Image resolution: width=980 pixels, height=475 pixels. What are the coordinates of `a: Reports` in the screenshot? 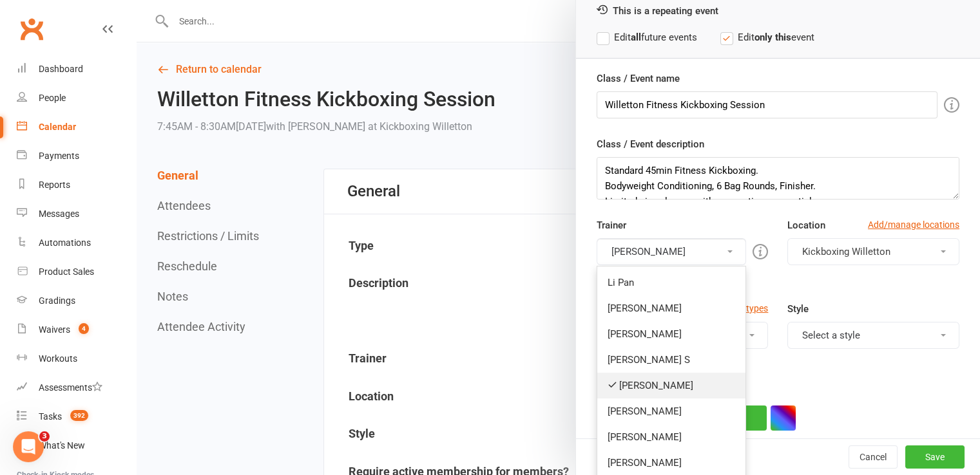 It's located at (76, 185).